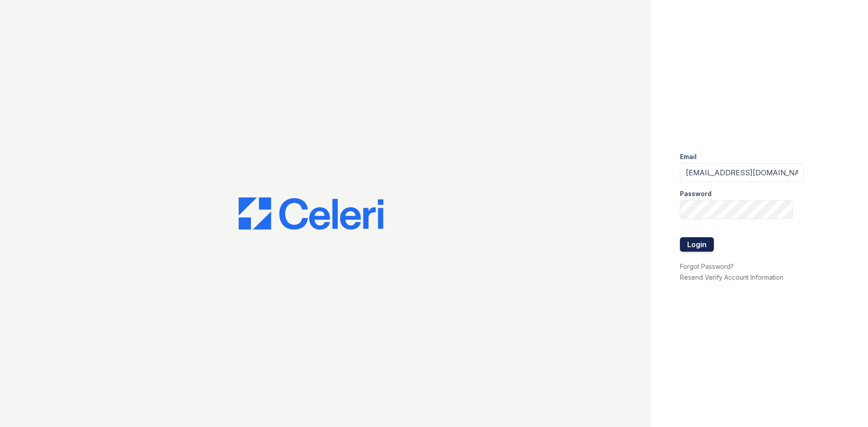 The height and width of the screenshot is (427, 868). What do you see at coordinates (688, 157) in the screenshot?
I see `label: Email` at bounding box center [688, 157].